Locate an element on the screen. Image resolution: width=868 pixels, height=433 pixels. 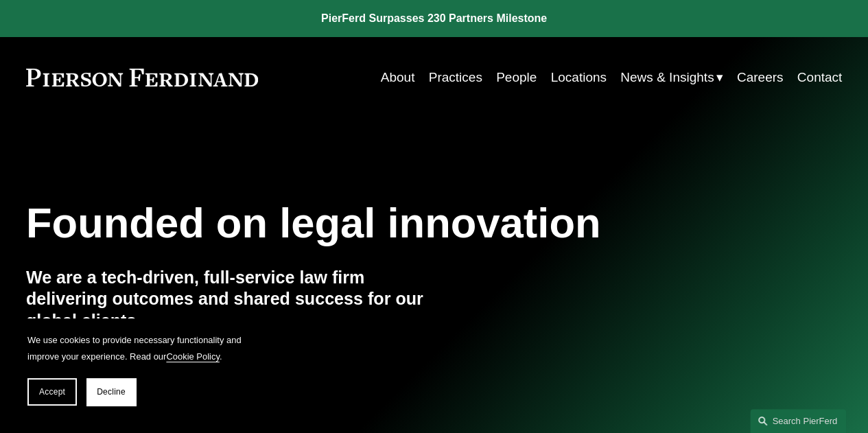
h4: We are a tech-driven, full-service law firm delivering outcomes and shared success for our global... is located at coordinates (230, 300).